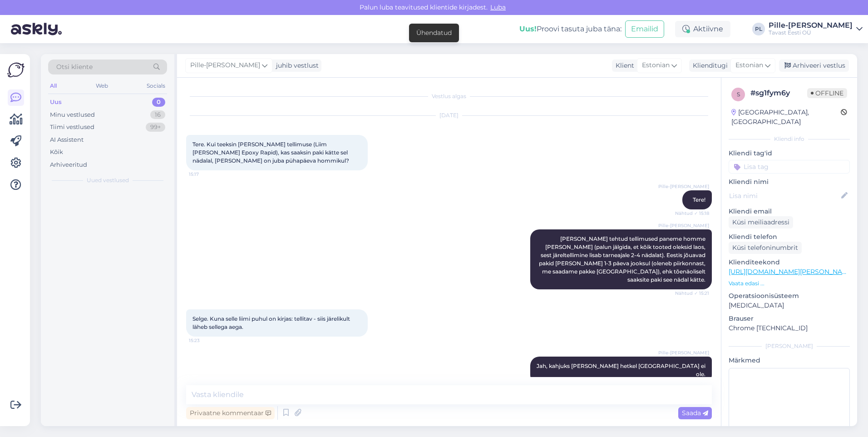  Describe the element at coordinates (784, 196) in the screenshot. I see `input: Lisa nimi` at that location.